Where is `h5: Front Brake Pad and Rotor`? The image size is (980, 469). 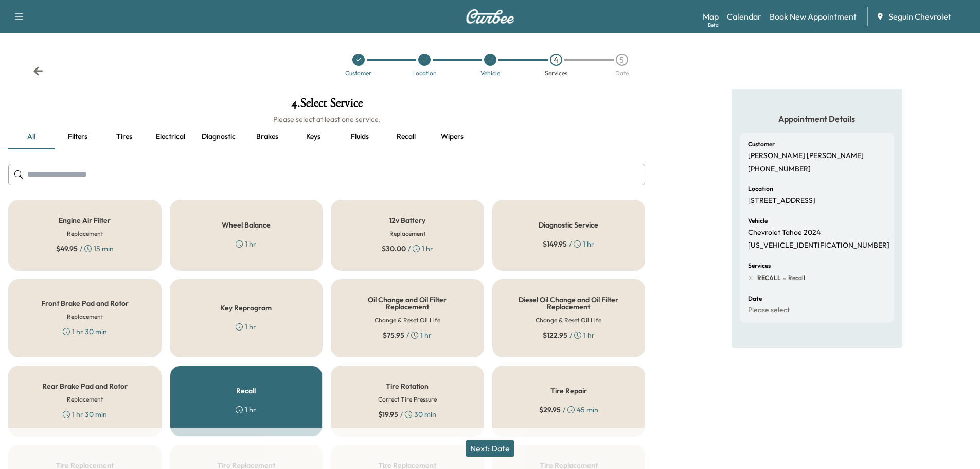 h5: Front Brake Pad and Rotor is located at coordinates (85, 303).